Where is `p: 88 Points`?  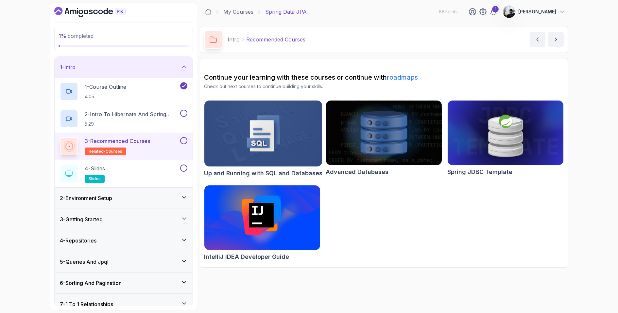 p: 88 Points is located at coordinates (448, 12).